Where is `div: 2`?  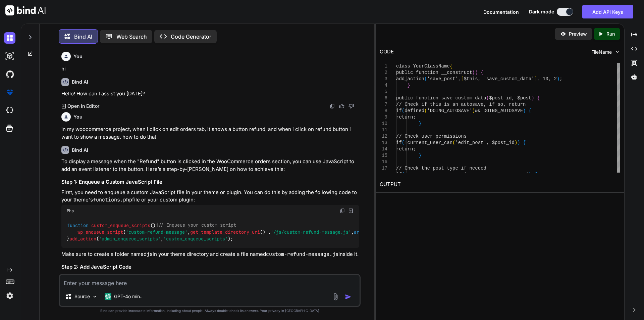 div: 2 is located at coordinates (383, 73).